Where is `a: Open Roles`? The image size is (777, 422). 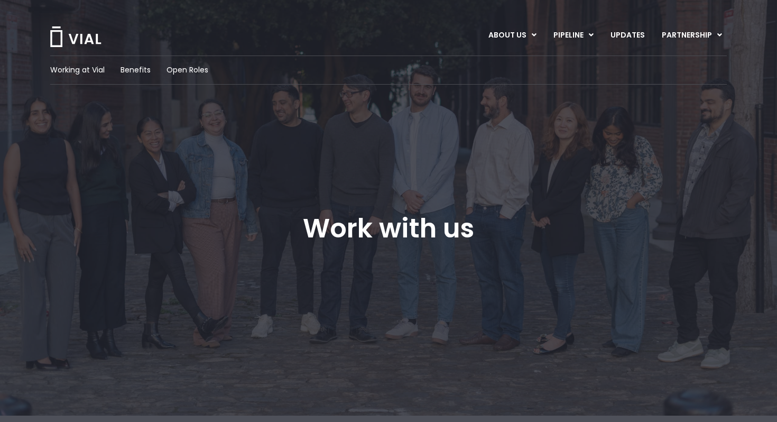
a: Open Roles is located at coordinates (187, 70).